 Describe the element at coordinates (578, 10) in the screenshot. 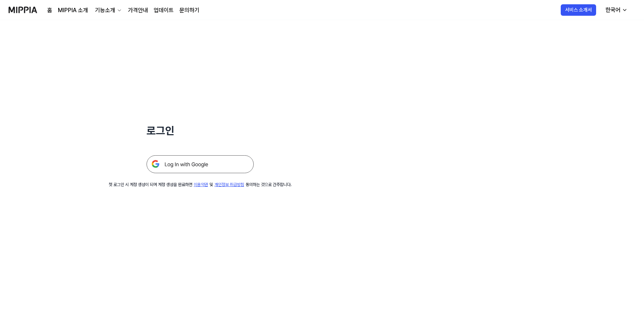

I see `a: 서비스 소개서` at that location.